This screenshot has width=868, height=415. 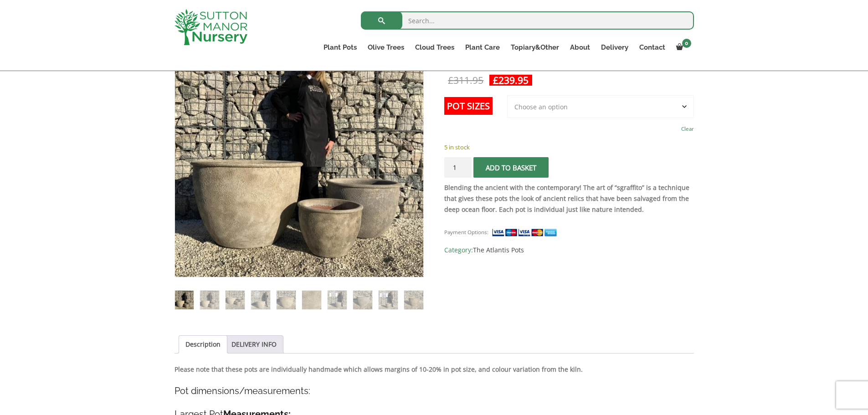 I want to click on a: Topiary&Other, so click(x=535, y=47).